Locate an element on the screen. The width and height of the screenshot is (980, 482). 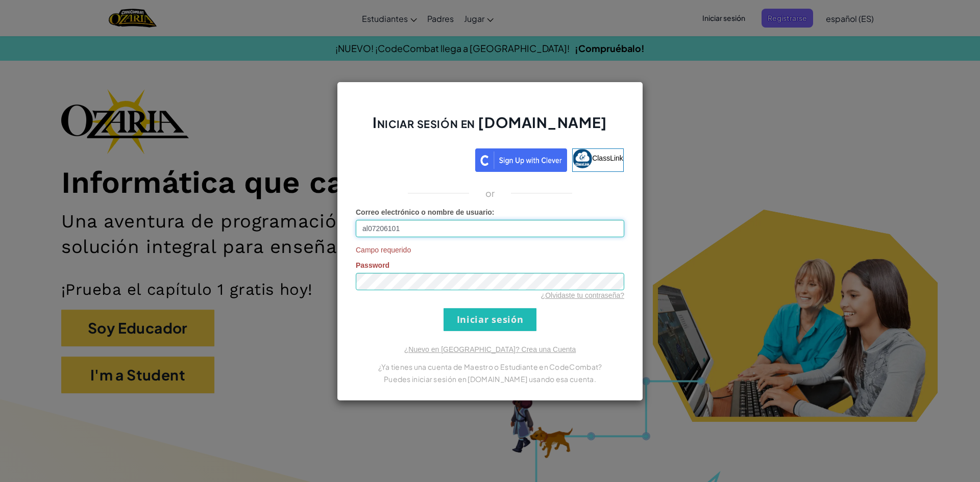
p: or is located at coordinates (490, 193).